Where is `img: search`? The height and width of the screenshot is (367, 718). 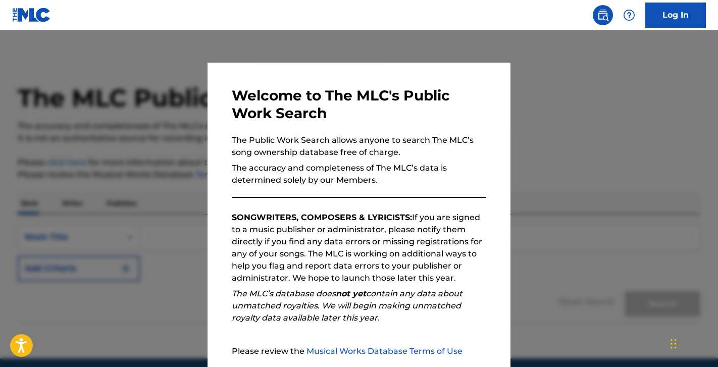
img: search is located at coordinates (603, 15).